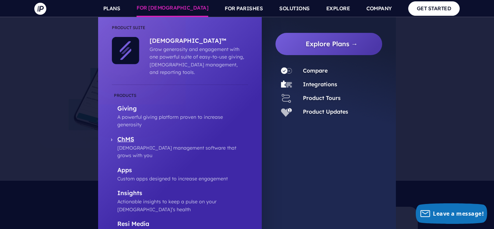  Describe the element at coordinates (180, 31) in the screenshot. I see `li: Product Suite` at that location.